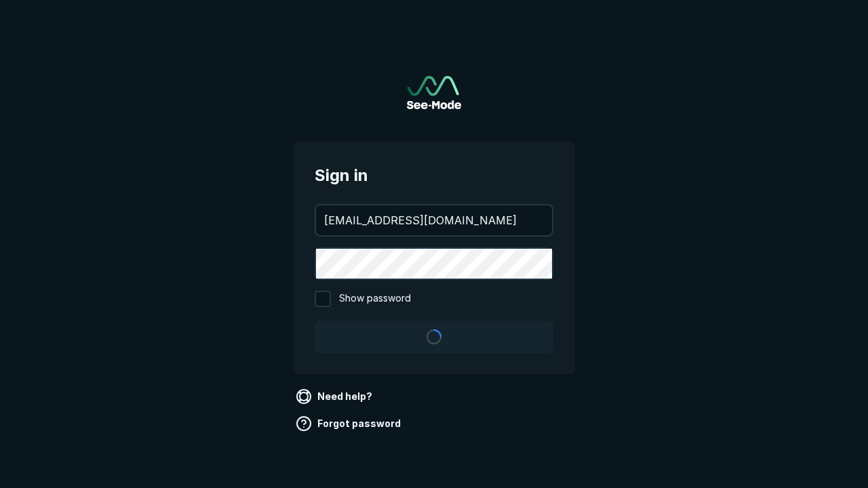 The height and width of the screenshot is (488, 868). What do you see at coordinates (434, 93) in the screenshot?
I see `img: See-Mode Logo` at bounding box center [434, 93].